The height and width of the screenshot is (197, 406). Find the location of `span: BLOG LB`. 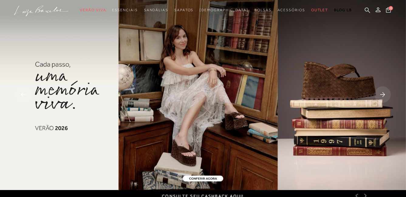

span: BLOG LB is located at coordinates (343, 10).